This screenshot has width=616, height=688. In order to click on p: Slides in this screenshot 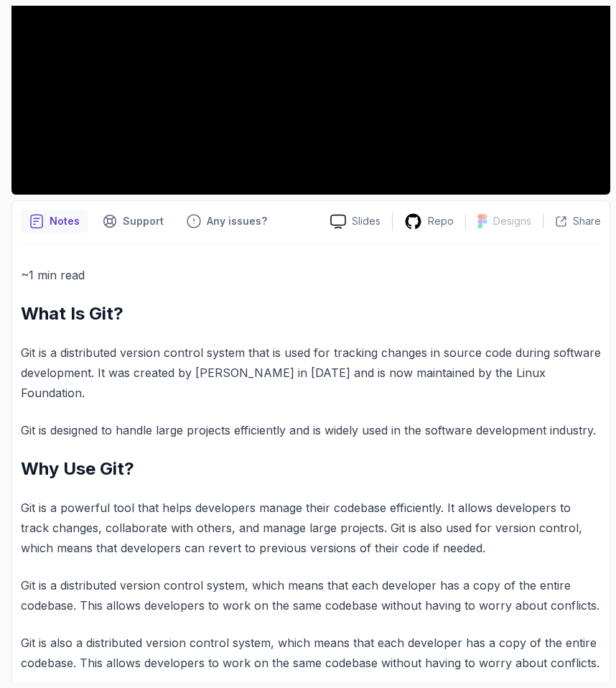, I will do `click(366, 221)`.